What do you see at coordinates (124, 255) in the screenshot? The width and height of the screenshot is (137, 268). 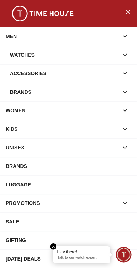 I see `div: Chat Widget` at bounding box center [124, 255].